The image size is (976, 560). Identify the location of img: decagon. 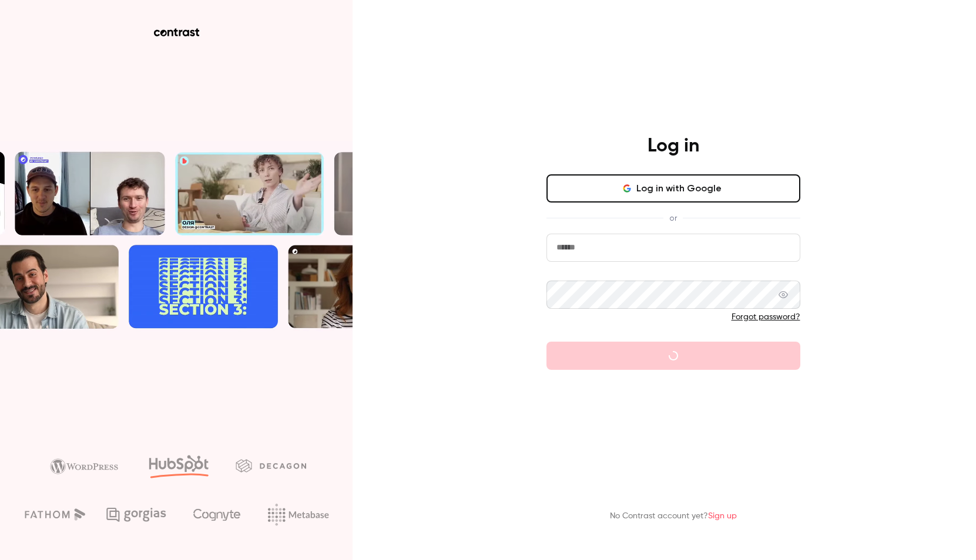
(271, 466).